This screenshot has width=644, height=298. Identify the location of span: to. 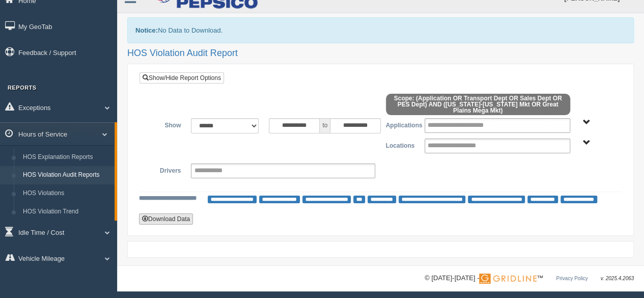
(325, 126).